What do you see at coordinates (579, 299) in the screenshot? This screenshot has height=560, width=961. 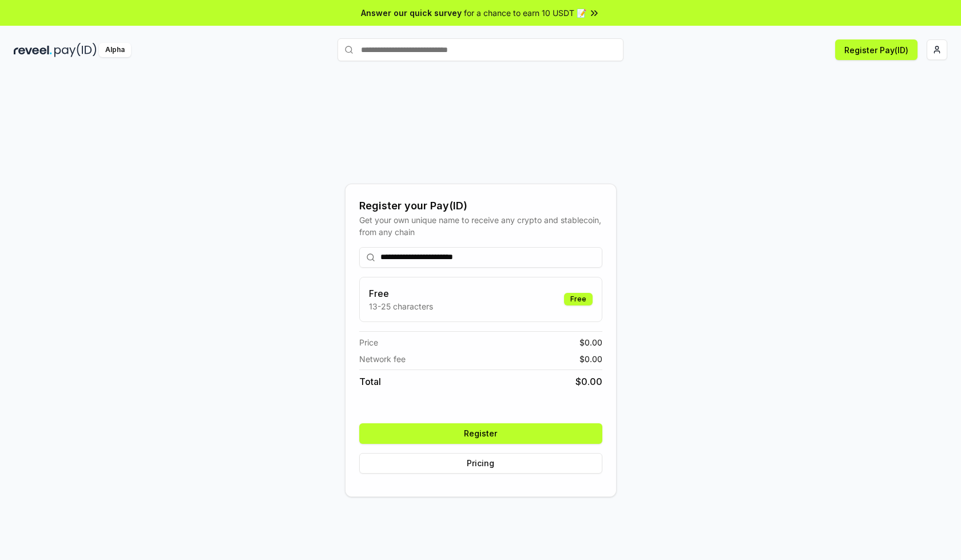 I see `div: Free` at bounding box center [579, 299].